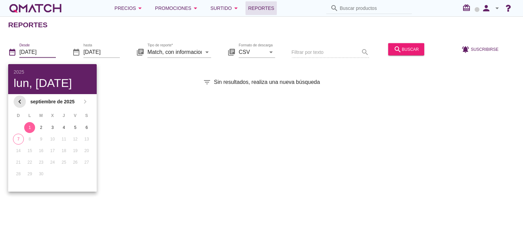 The image size is (523, 237). I want to click on button: Surtido, so click(225, 8).